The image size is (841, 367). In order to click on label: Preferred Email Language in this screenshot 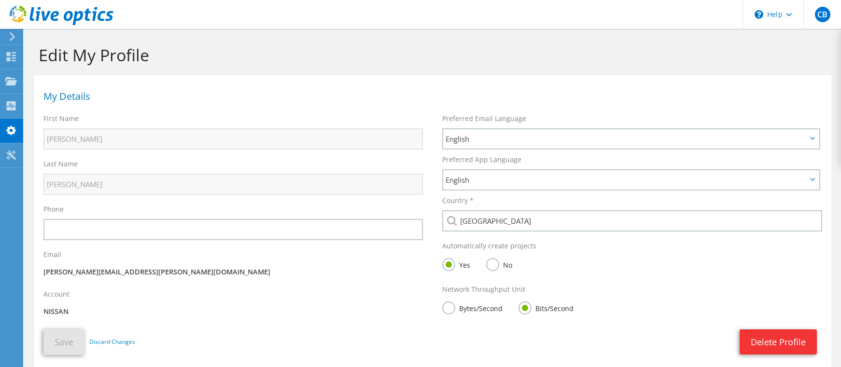, I will do `click(484, 119)`.